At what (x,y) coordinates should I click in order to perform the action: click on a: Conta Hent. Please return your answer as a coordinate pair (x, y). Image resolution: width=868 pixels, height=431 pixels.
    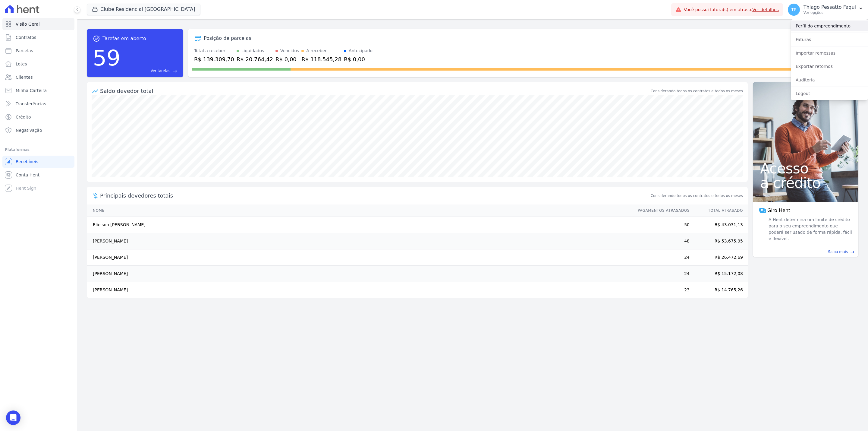
    Looking at the image, I should click on (38, 175).